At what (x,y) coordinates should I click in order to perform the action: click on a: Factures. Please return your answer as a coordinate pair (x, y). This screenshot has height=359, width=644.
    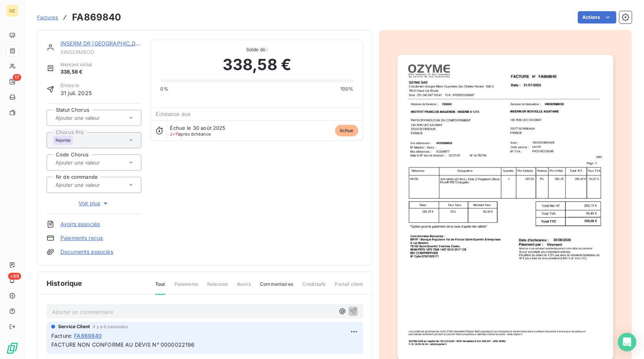
    Looking at the image, I should click on (48, 17).